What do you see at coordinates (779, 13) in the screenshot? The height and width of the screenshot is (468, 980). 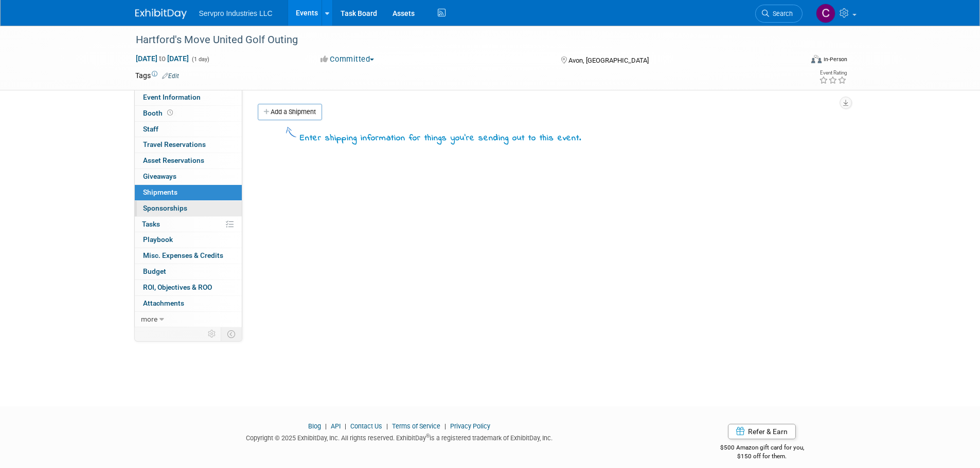 I see `a: Search` at bounding box center [779, 13].